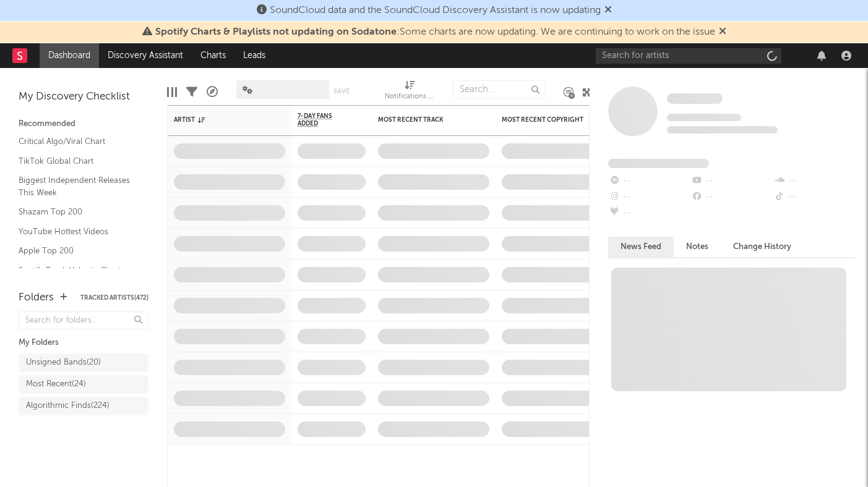 Image resolution: width=868 pixels, height=487 pixels. I want to click on div: Most Recent Copyright, so click(548, 120).